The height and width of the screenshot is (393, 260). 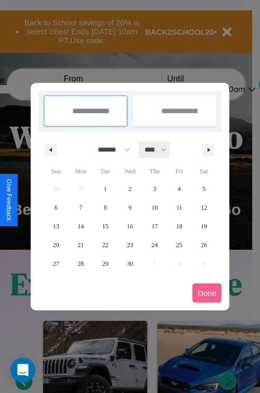 I want to click on span: 11, so click(x=179, y=208).